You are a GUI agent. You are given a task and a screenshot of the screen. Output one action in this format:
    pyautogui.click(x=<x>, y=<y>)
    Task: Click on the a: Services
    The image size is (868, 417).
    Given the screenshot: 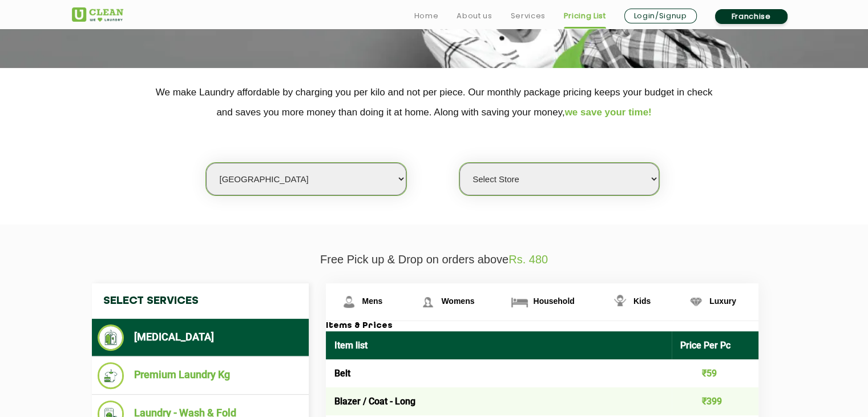 What is the action you would take?
    pyautogui.click(x=527, y=16)
    